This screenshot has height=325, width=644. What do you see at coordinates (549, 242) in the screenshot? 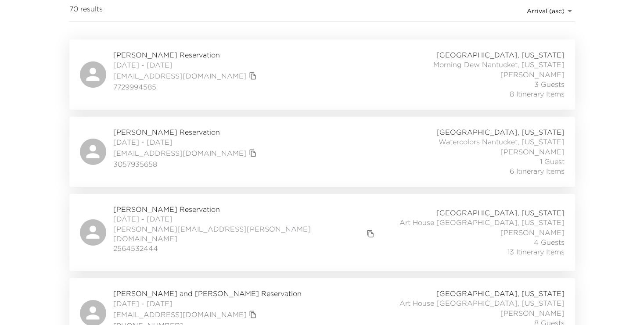
I see `span: 4 Guests` at bounding box center [549, 242].